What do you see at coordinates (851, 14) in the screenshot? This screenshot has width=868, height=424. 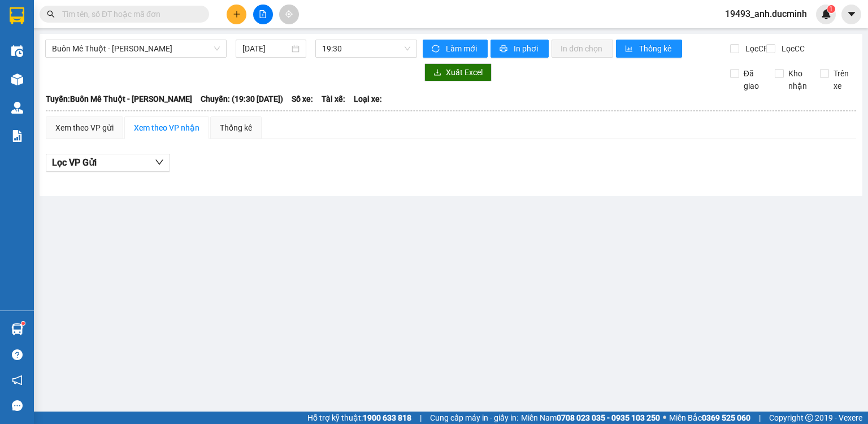 I see `button: caret-down` at bounding box center [851, 14].